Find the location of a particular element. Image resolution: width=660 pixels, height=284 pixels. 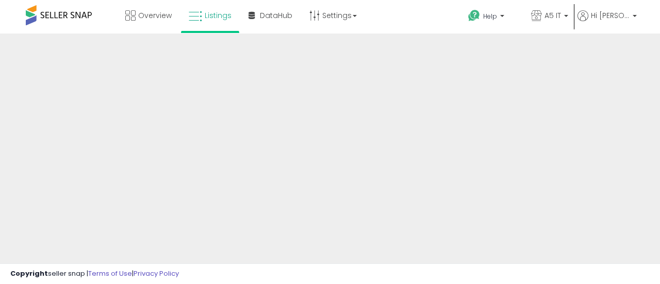

a: Help is located at coordinates (491, 18).